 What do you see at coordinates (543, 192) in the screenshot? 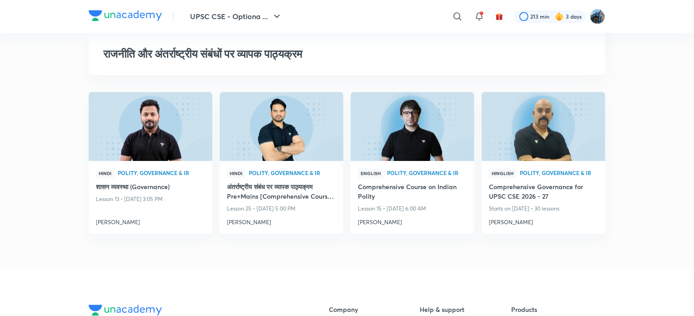
I see `h4: Comprehensive Governance for UPSC CSE 2026 - 27` at bounding box center [543, 192].